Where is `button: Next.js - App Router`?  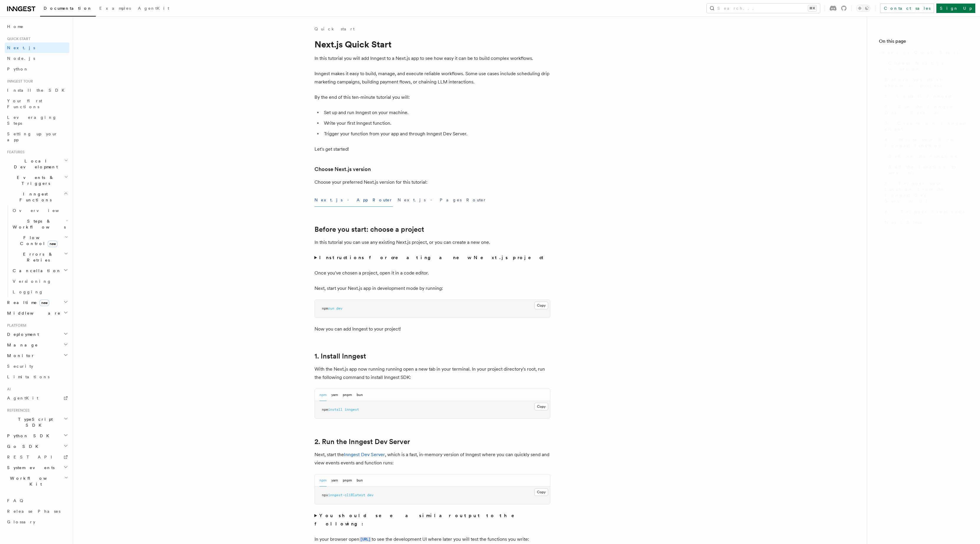
button: Next.js - App Router is located at coordinates (354, 200).